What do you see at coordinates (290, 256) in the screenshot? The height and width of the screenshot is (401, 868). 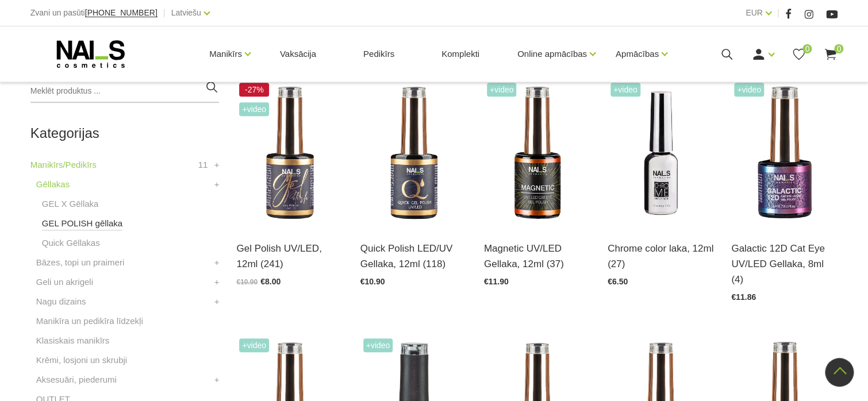 I see `a: Gel Polish UV/LED, 12ml (241)` at bounding box center [290, 256].